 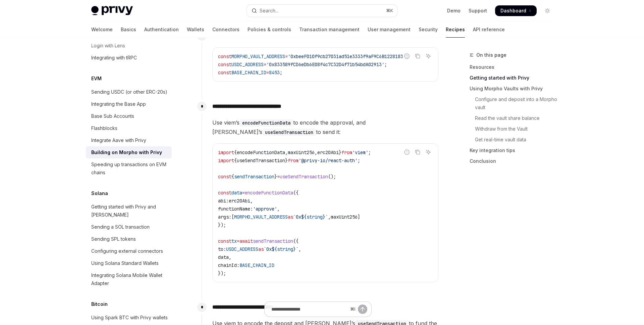 I want to click on span: Dashboard, so click(x=513, y=11).